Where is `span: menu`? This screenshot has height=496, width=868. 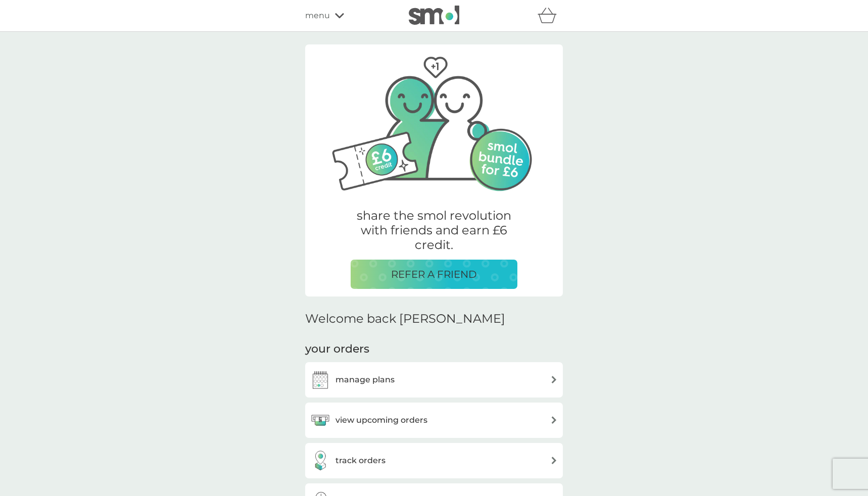 span: menu is located at coordinates (317, 16).